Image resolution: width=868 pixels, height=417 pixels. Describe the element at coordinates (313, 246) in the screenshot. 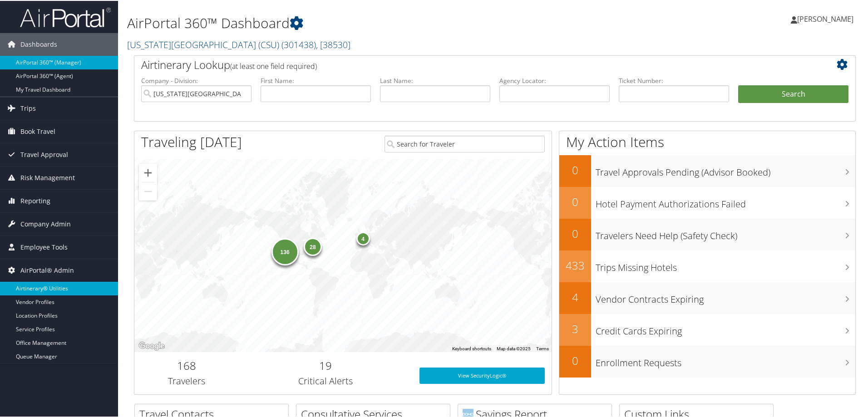

I see `div: 28` at that location.